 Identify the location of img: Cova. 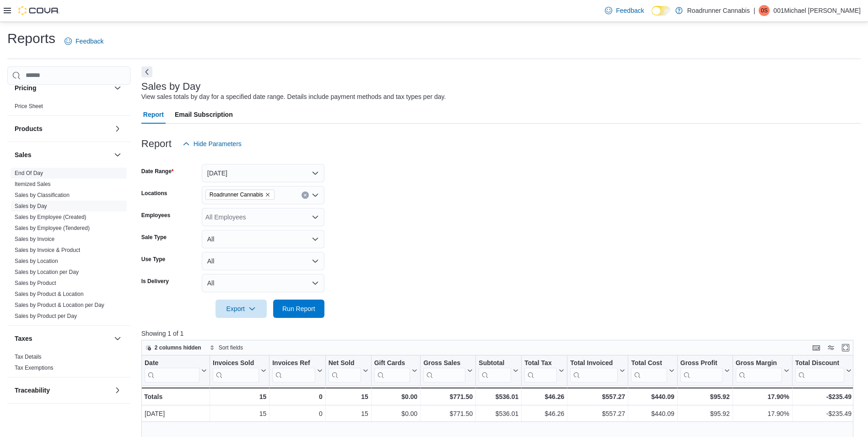
(39, 10).